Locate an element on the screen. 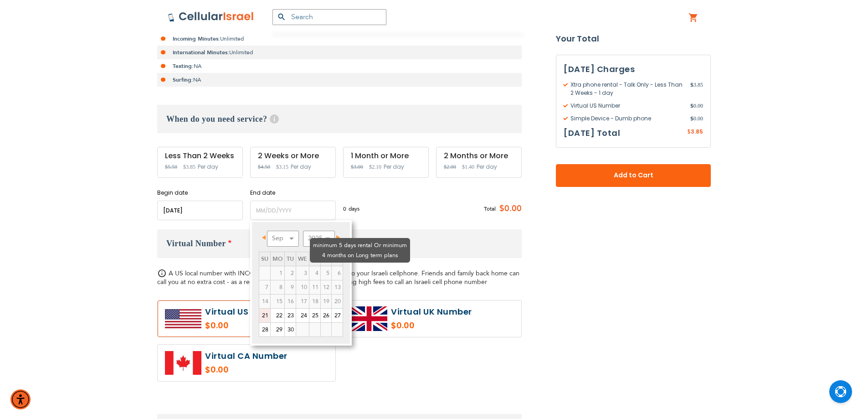 The image size is (868, 419). span: $1.40 is located at coordinates (468, 167).